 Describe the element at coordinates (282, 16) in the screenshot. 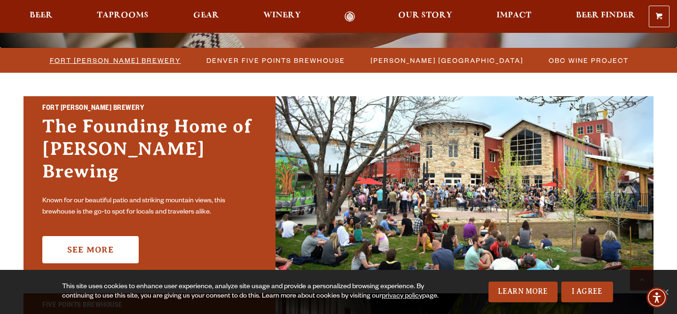

I see `span: Winery` at that location.